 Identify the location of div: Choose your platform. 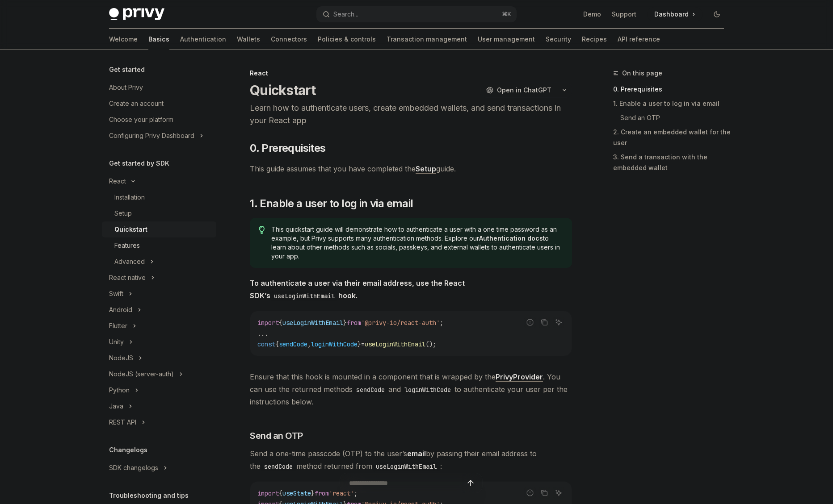
(141, 120).